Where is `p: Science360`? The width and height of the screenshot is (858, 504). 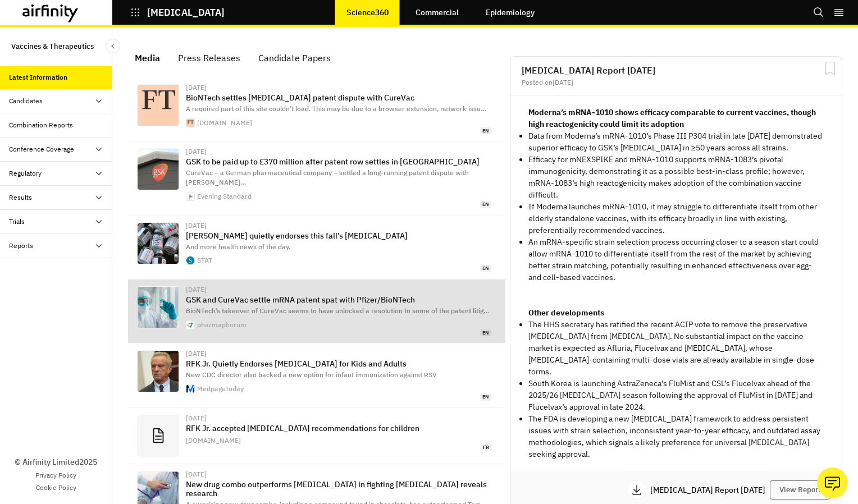 p: Science360 is located at coordinates (367, 12).